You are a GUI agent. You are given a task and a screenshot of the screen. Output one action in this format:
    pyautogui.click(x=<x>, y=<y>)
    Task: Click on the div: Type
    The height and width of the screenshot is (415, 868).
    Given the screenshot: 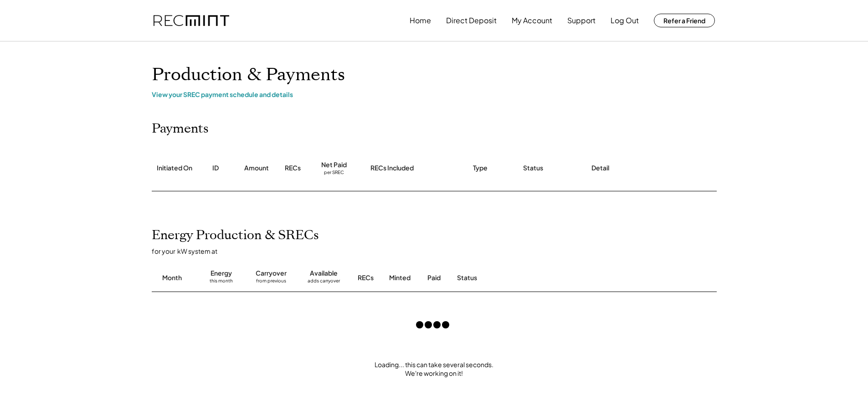 What is the action you would take?
    pyautogui.click(x=480, y=168)
    